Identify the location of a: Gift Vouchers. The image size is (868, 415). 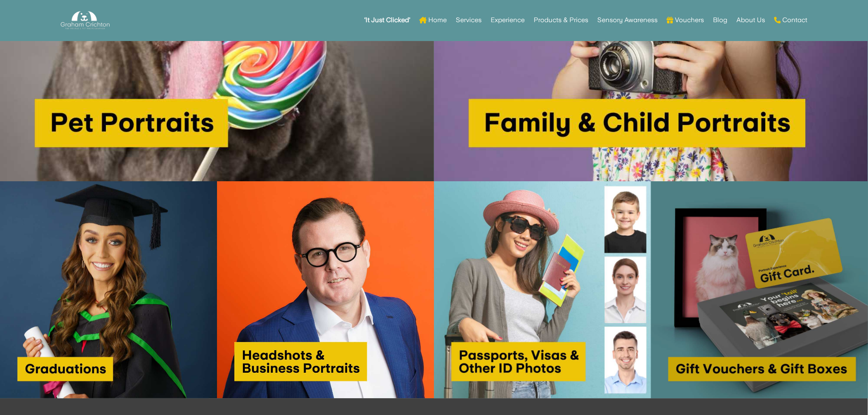
(759, 396).